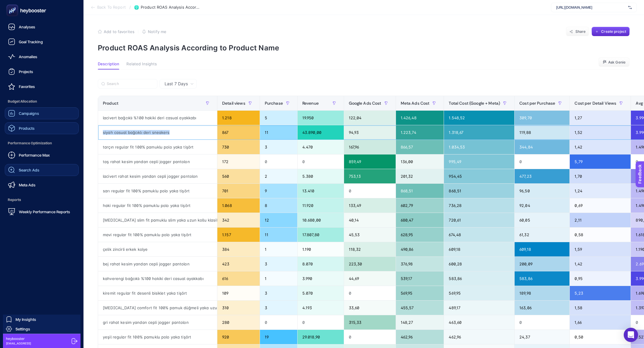 The width and height of the screenshot is (644, 348). I want to click on div: 1,27, so click(600, 118).